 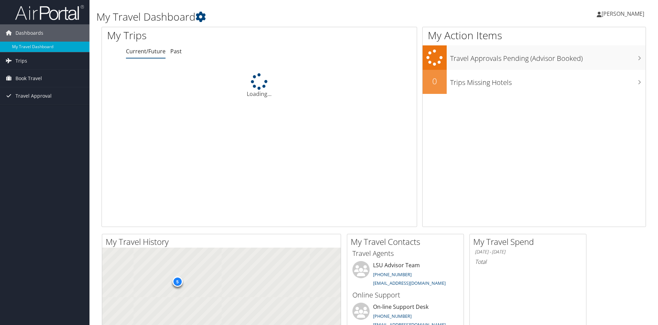 What do you see at coordinates (548, 57) in the screenshot?
I see `h3: Travel Approvals Pending (Advisor Booked)` at bounding box center [548, 57].